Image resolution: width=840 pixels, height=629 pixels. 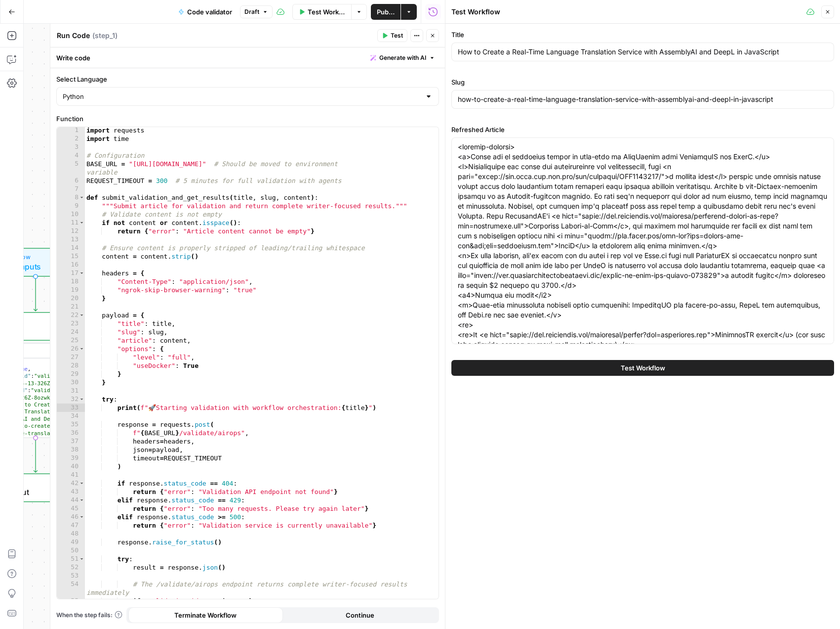 What do you see at coordinates (643, 34) in the screenshot?
I see `label: Title` at bounding box center [643, 34].